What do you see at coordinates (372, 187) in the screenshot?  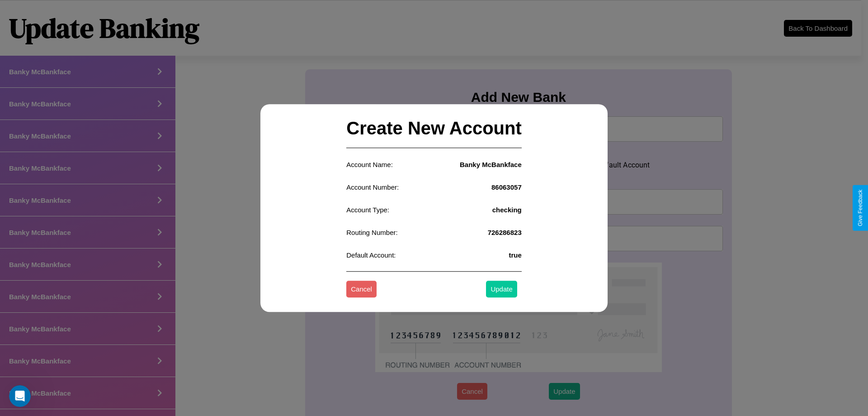 I see `p: Account Number:` at bounding box center [372, 187].